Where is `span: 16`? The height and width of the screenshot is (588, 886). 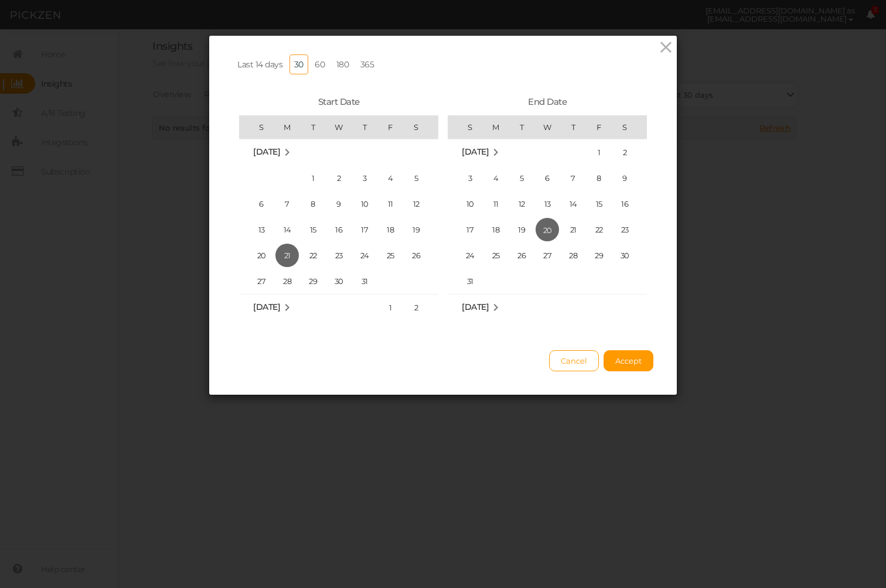 span: 16 is located at coordinates (339, 230).